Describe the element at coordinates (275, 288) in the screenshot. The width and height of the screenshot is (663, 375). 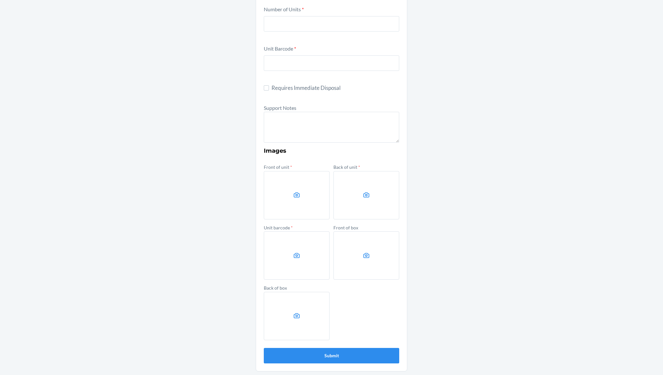
I see `label: Back of box` at that location.